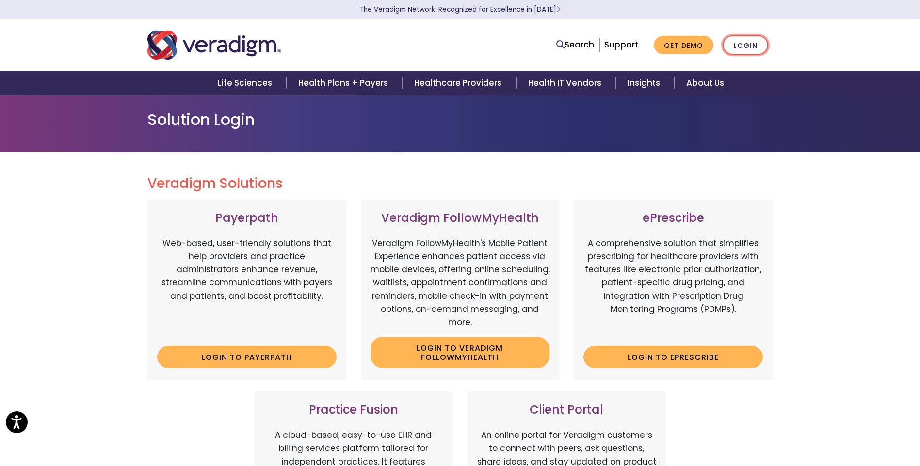 This screenshot has width=920, height=466. What do you see at coordinates (621, 45) in the screenshot?
I see `a: Support` at bounding box center [621, 45].